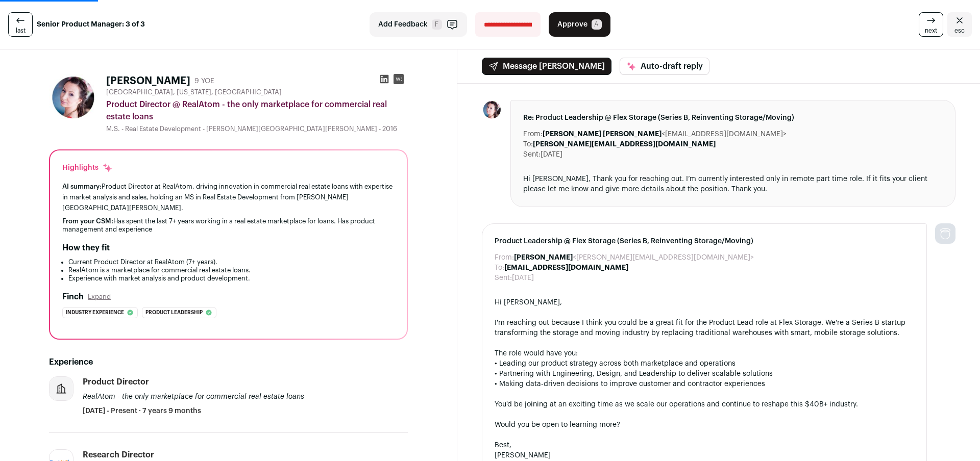 This screenshot has height=461, width=980. Describe the element at coordinates (257, 111) in the screenshot. I see `div: Product Director @ RealAtom - the only marketplace for commercial real estate loans` at that location.